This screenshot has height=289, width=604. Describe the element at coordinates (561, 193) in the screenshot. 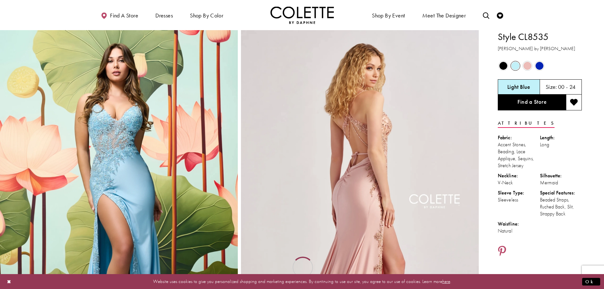

I see `div: Special Features:` at that location.